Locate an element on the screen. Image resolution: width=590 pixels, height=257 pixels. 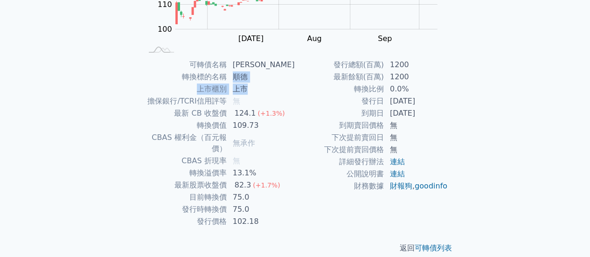
td: 發行日 is located at coordinates (340, 101).